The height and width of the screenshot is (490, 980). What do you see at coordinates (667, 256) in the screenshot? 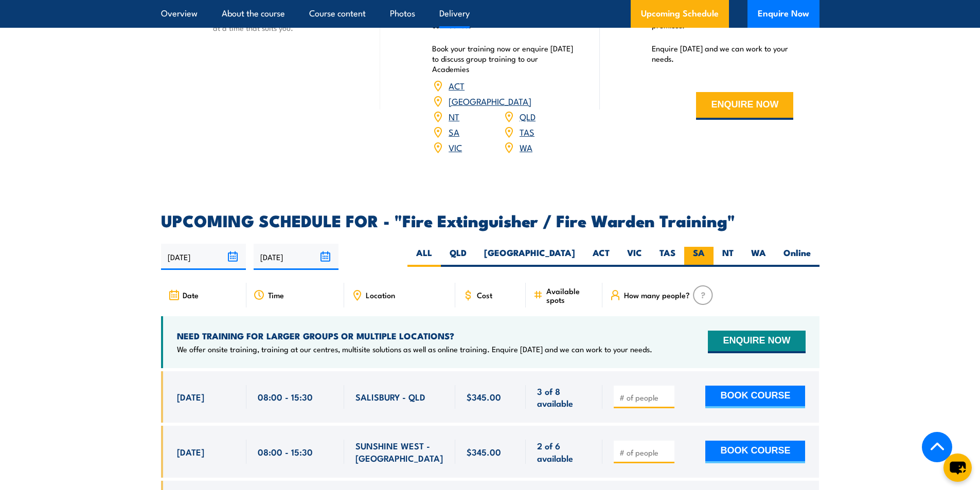
I see `label: TAS` at bounding box center [667, 256].